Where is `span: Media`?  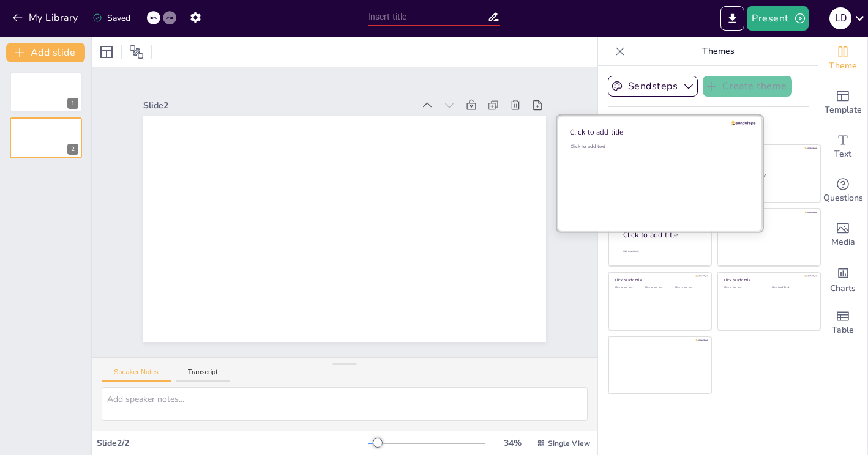
span: Media is located at coordinates (843, 242).